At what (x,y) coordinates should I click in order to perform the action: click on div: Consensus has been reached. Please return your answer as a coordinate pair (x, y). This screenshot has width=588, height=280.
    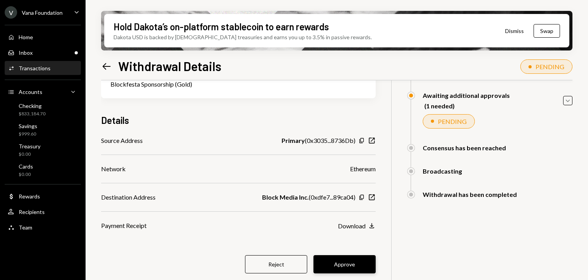
    Looking at the image, I should click on (464, 148).